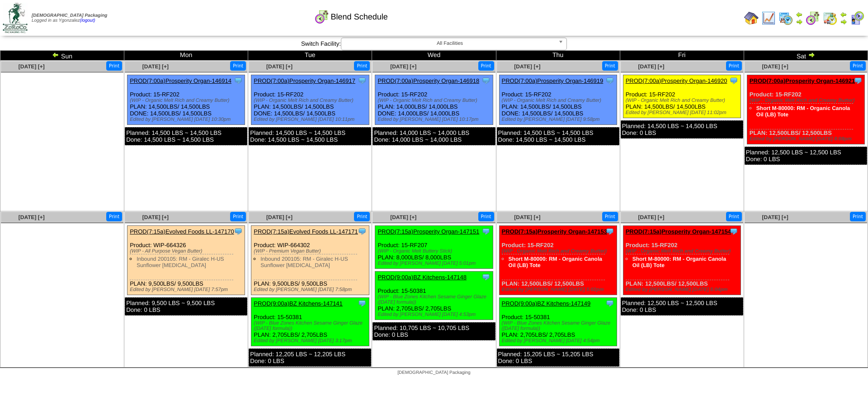 The height and width of the screenshot is (406, 868). I want to click on span: Blend Schedule, so click(360, 17).